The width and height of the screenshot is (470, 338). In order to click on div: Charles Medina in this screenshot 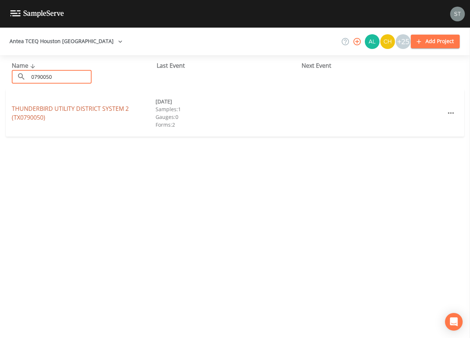, I will do `click(388, 42)`.